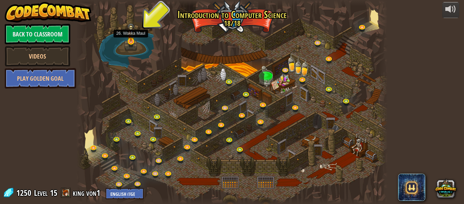 The image size is (464, 204). I want to click on a: Play Golden Goal, so click(40, 78).